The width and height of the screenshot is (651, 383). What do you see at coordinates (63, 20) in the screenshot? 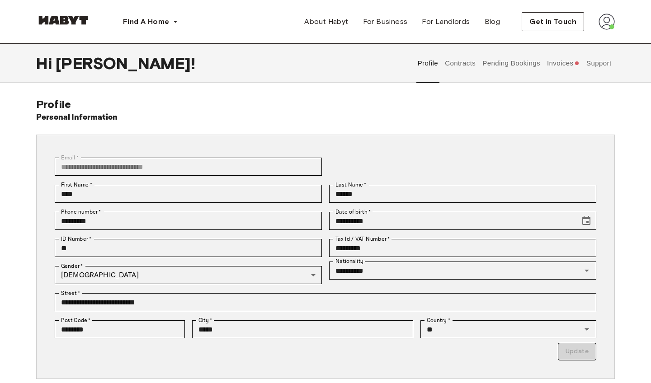
I see `img: Habyt` at bounding box center [63, 20].